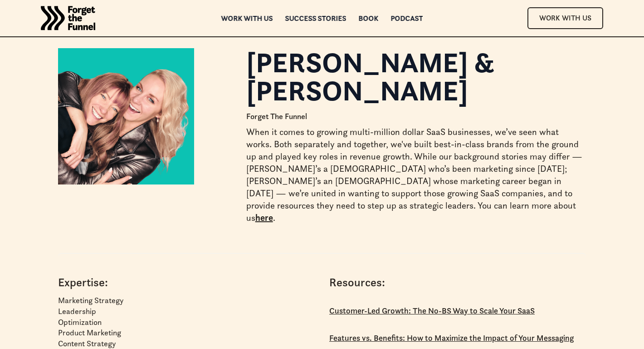  What do you see at coordinates (452, 338) in the screenshot?
I see `p: Features vs. Benefits: How to Maximize the Impact of Your Messaging` at bounding box center [452, 338].